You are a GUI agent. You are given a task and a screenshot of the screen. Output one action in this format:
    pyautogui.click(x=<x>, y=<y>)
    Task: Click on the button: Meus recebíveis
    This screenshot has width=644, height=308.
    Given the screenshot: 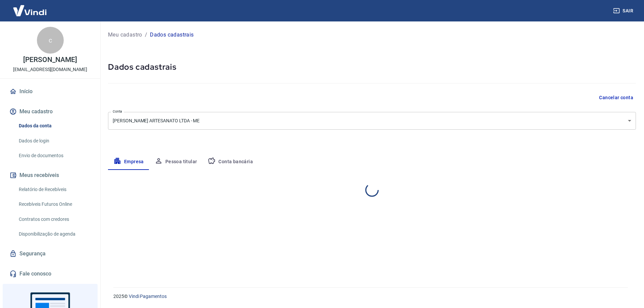 What is the action you would take?
    pyautogui.click(x=50, y=175)
    